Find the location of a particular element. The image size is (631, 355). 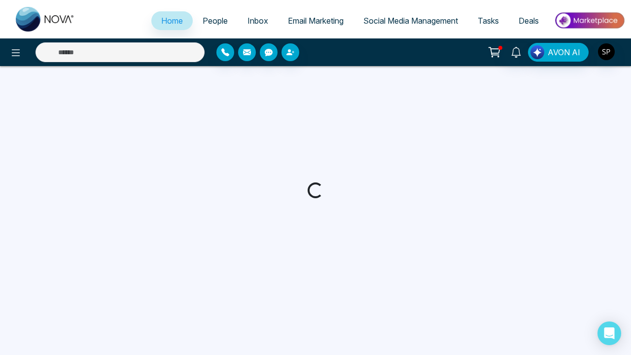

span: Deals is located at coordinates (529, 21).